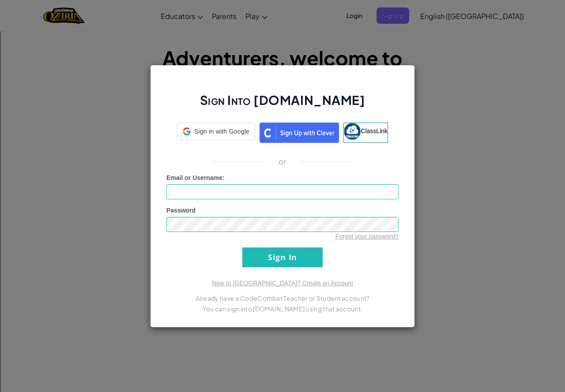 This screenshot has width=565, height=392. I want to click on div: Move To ..., so click(282, 41).